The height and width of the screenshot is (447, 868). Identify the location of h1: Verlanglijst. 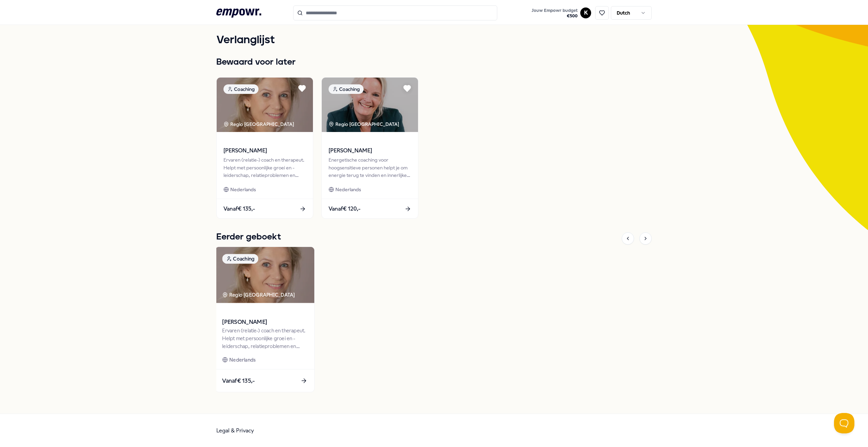
(434, 40).